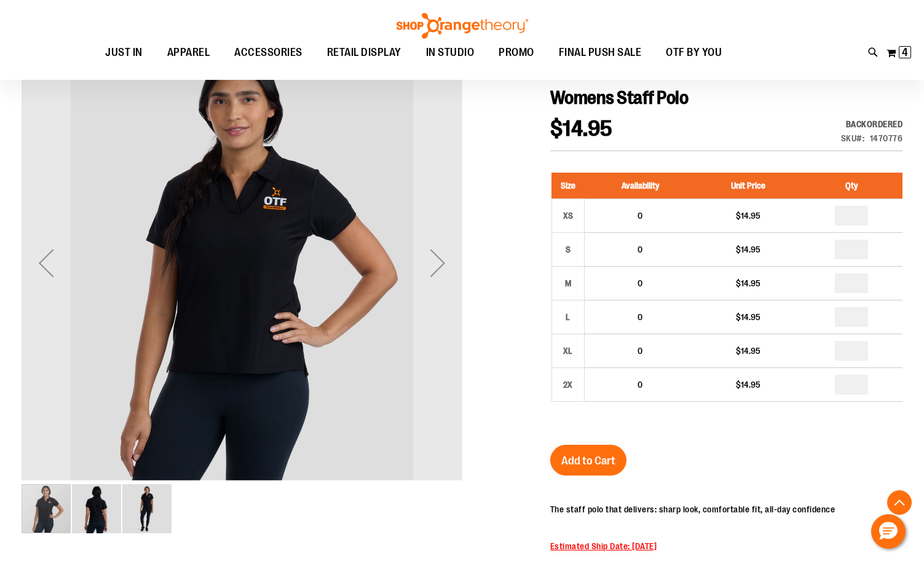  What do you see at coordinates (693, 509) in the screenshot?
I see `p: The staff polo that delivers: sharp look, comfortable fit, all-day confidence` at bounding box center [693, 509].